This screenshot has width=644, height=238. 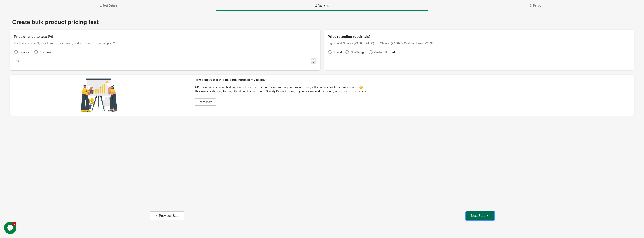 What do you see at coordinates (358, 52) in the screenshot?
I see `span: No Change` at bounding box center [358, 52].